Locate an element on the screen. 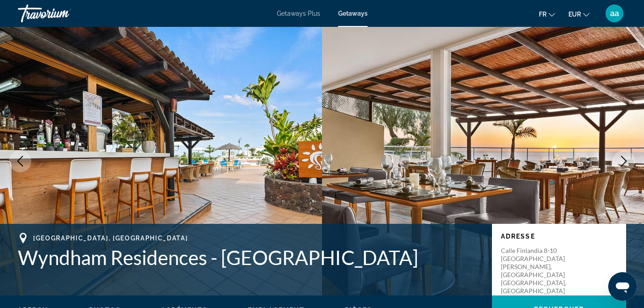 Image resolution: width=644 pixels, height=308 pixels. a: Travorium is located at coordinates (62, 13).